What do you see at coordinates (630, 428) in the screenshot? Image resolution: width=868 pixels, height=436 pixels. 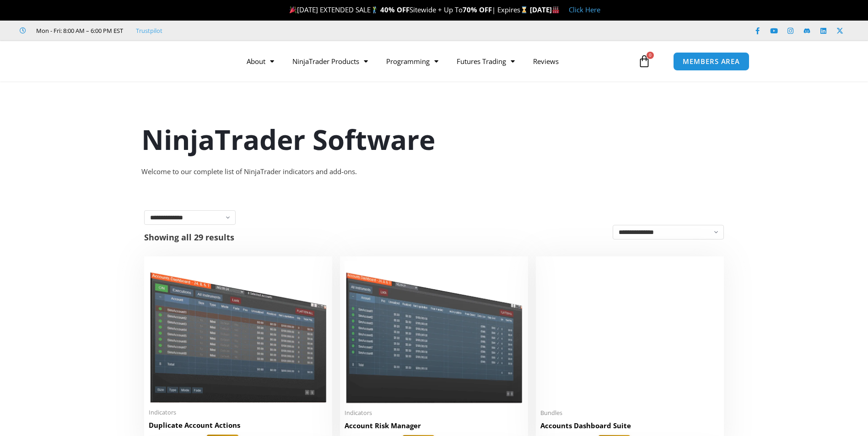 I see `a: Accounts Dashboard Suite` at bounding box center [630, 428].